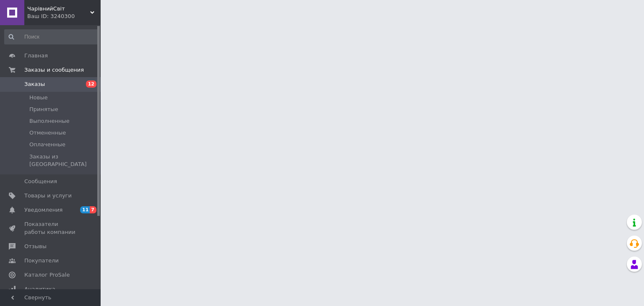  I want to click on span: 7, so click(93, 210).